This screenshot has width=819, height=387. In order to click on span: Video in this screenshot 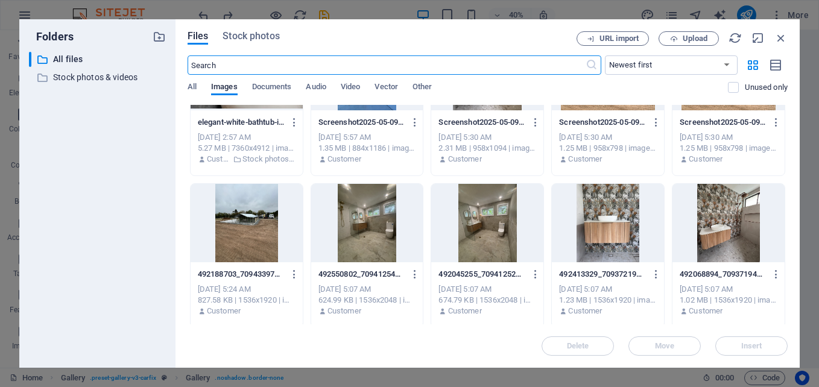, I will do `click(350, 88)`.